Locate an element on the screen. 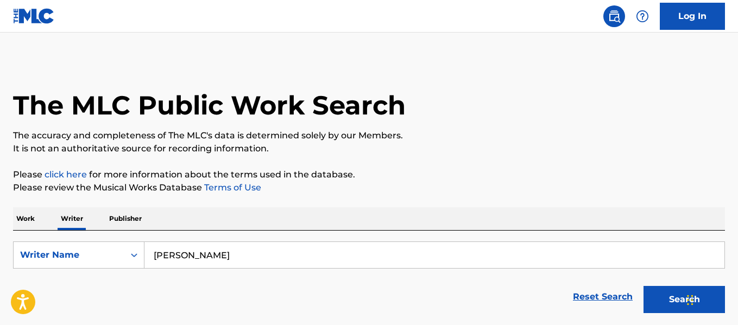 The width and height of the screenshot is (738, 325). a: Log In is located at coordinates (693, 16).